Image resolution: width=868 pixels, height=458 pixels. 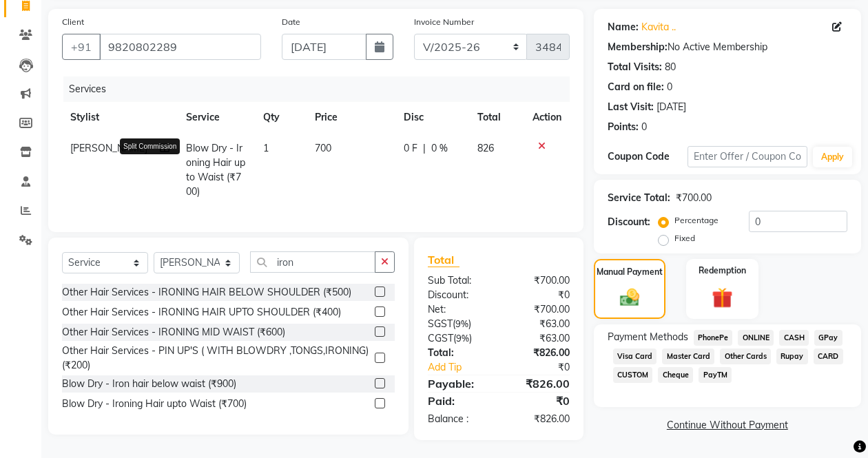 I want to click on span: Total, so click(x=443, y=260).